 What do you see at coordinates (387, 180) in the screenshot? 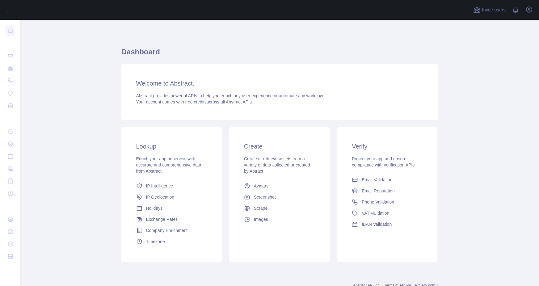
I see `a: Email Validation` at bounding box center [387, 180].